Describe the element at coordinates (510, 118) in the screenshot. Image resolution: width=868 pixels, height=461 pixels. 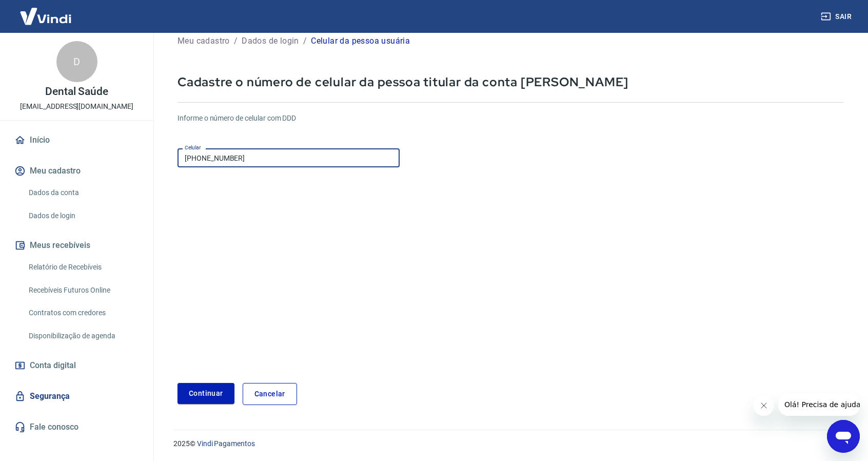
I see `h6: Informe o número de celular com DDD` at that location.